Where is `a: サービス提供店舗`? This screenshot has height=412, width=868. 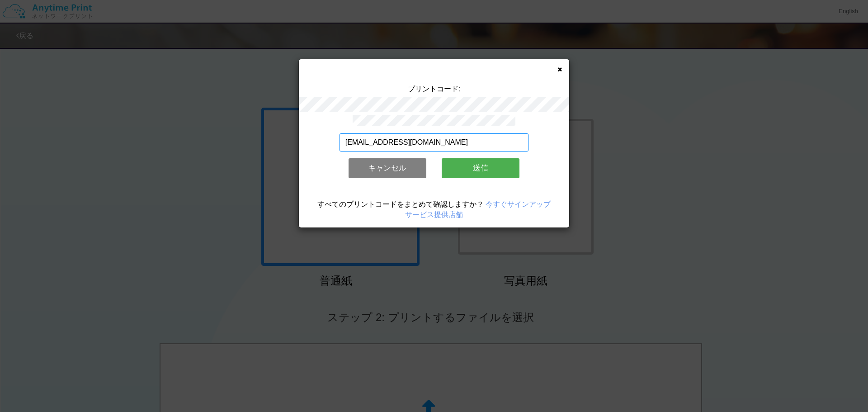
a: サービス提供店舗 is located at coordinates (434, 215).